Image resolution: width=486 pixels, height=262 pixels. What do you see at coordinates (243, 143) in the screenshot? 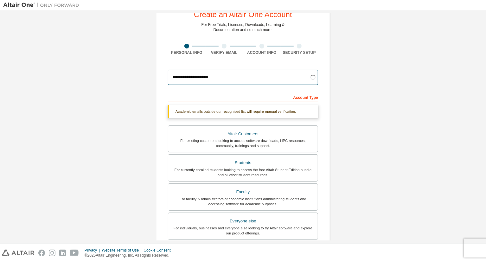
I see `div: For existing customers looking to access software downloads, HPC resources, community, trainings ...` at bounding box center [243, 143].